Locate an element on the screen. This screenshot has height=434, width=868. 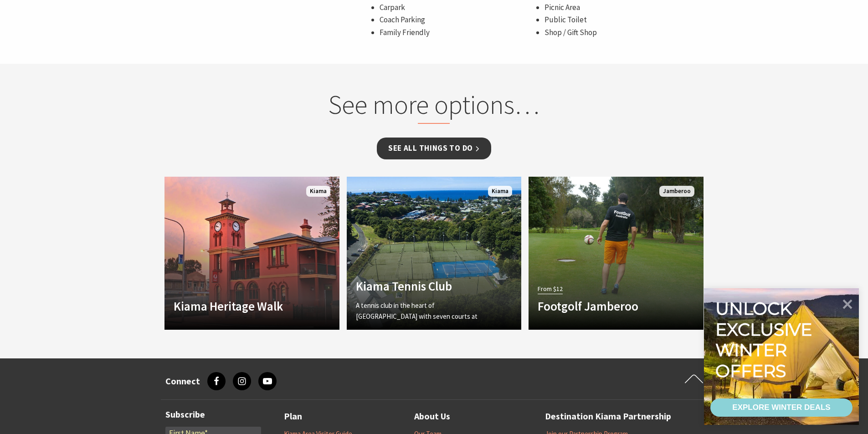
li: Picnic Area is located at coordinates (622, 8).